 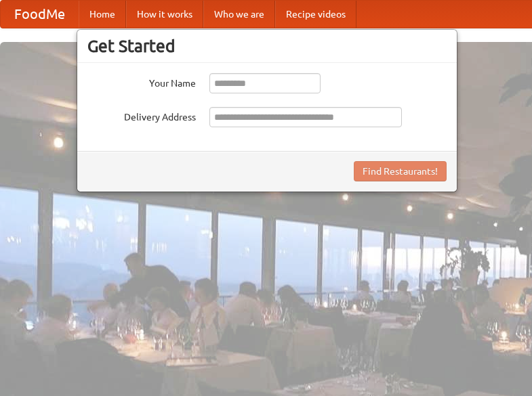 What do you see at coordinates (267, 46) in the screenshot?
I see `h3: Get Started` at bounding box center [267, 46].